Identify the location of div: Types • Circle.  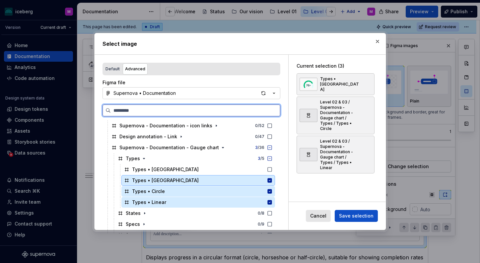
(148, 191).